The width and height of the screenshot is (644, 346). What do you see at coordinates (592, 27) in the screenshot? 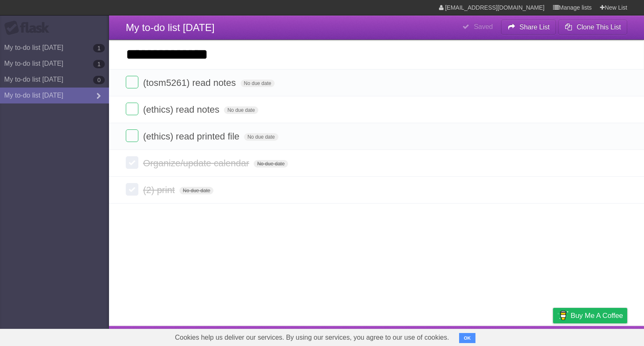
I see `button: Clone This List` at bounding box center [592, 27].